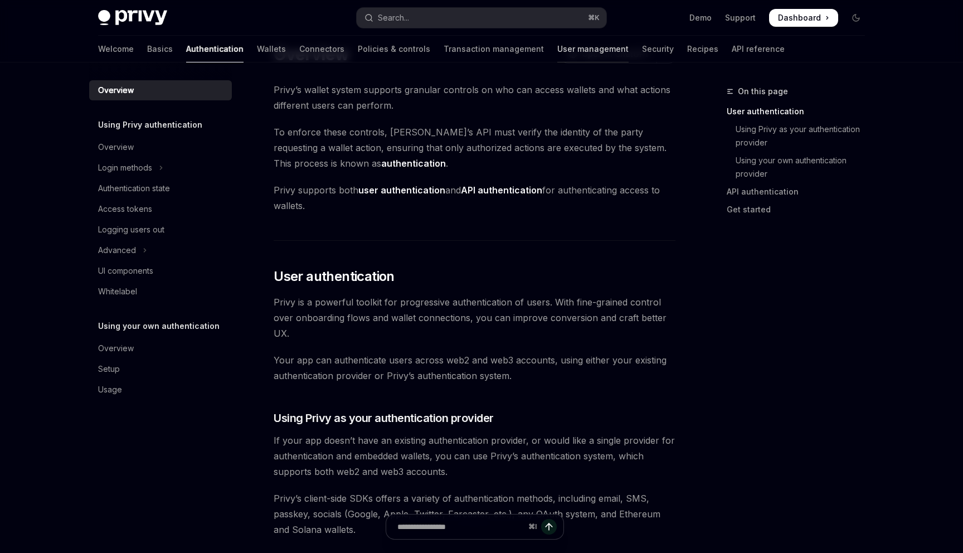  Describe the element at coordinates (593, 18) in the screenshot. I see `span: ⌘ K` at that location.